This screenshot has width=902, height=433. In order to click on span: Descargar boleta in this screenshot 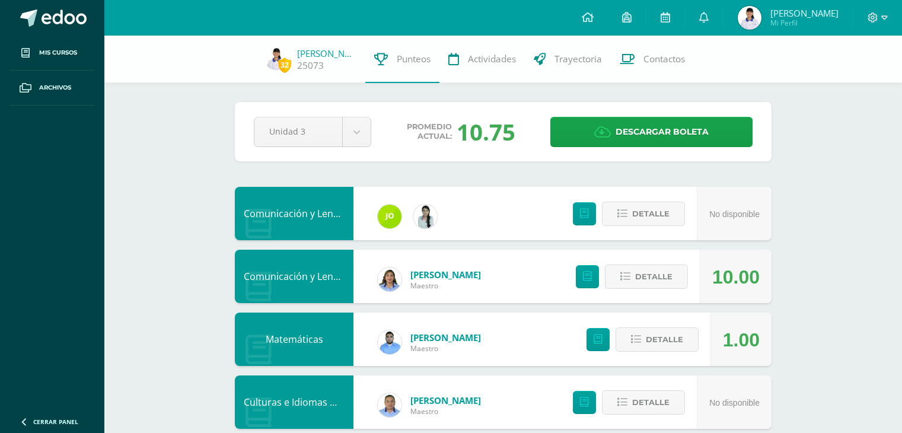, I will do `click(662, 132)`.